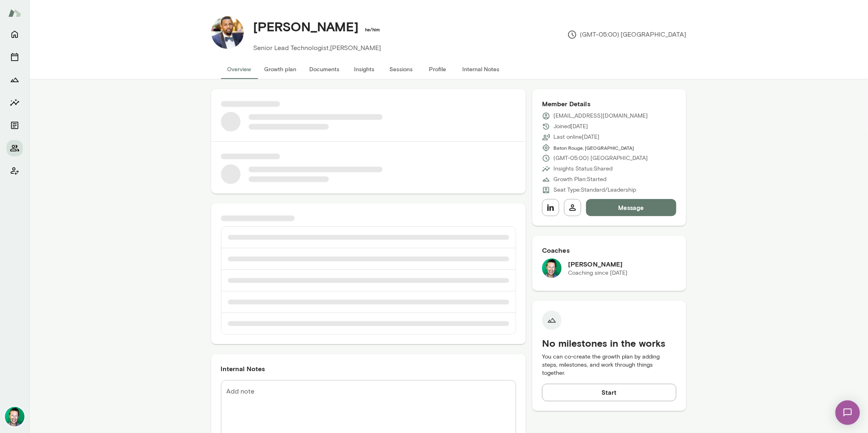  What do you see at coordinates (14, 148) in the screenshot?
I see `button: Members` at bounding box center [14, 148].